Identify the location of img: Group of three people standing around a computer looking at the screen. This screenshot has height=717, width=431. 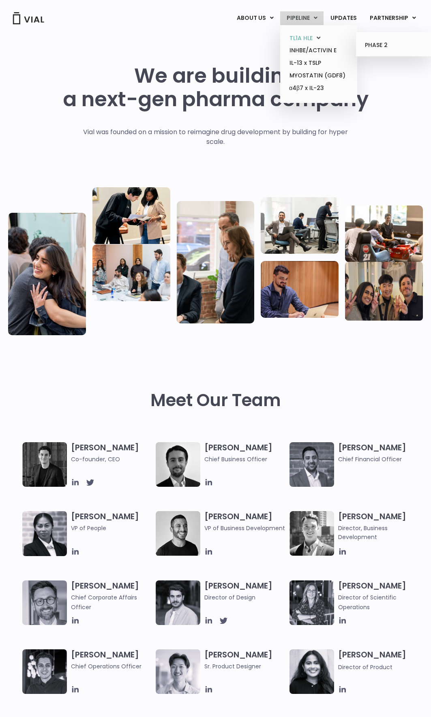
(216, 262).